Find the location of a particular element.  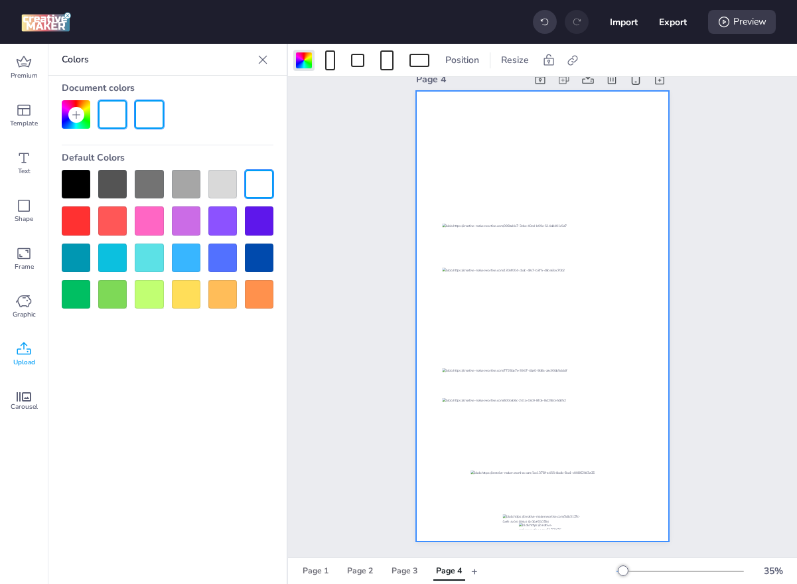

span: Resize is located at coordinates (515, 60).